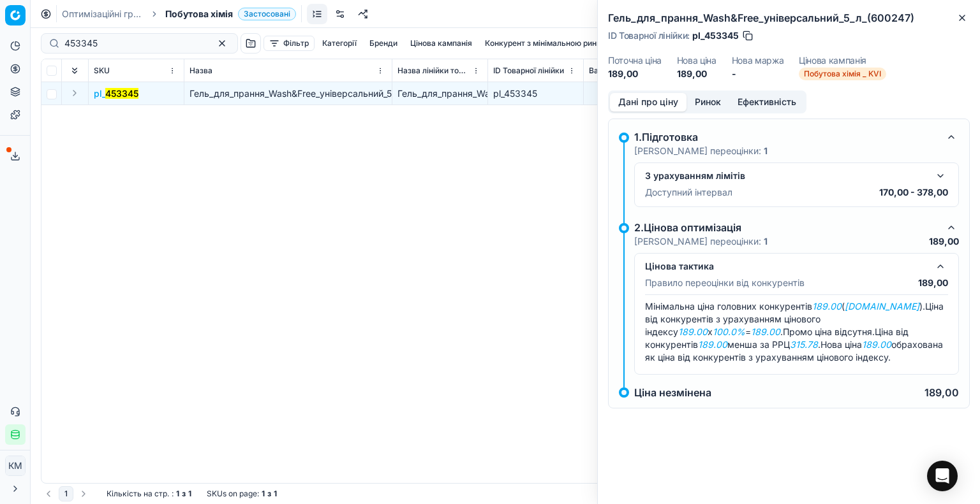  I want to click on button: Бренди, so click(384, 43).